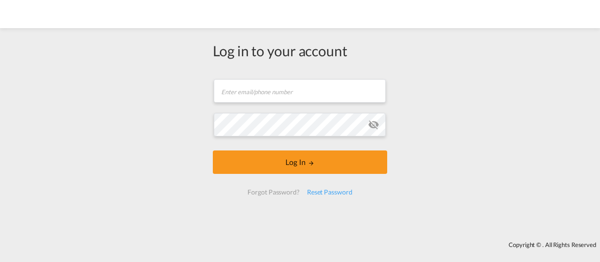 Image resolution: width=600 pixels, height=262 pixels. Describe the element at coordinates (329, 192) in the screenshot. I see `div: Reset Password` at that location.